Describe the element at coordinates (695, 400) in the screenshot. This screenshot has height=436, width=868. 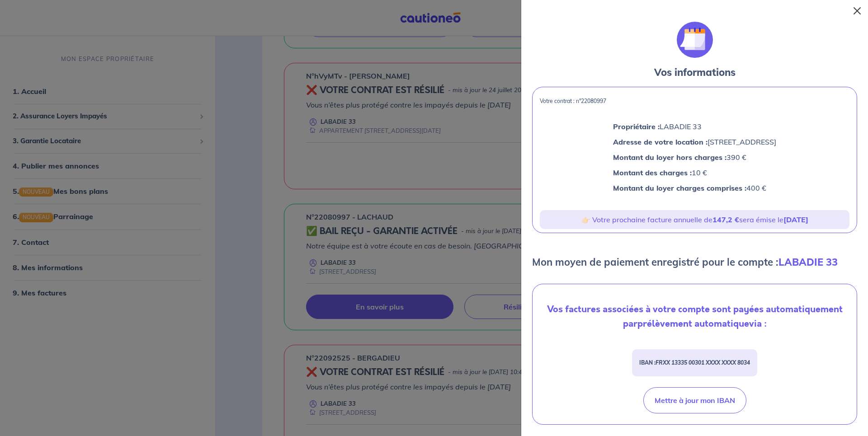
I see `button: Mettre à jour mon IBAN` at that location.